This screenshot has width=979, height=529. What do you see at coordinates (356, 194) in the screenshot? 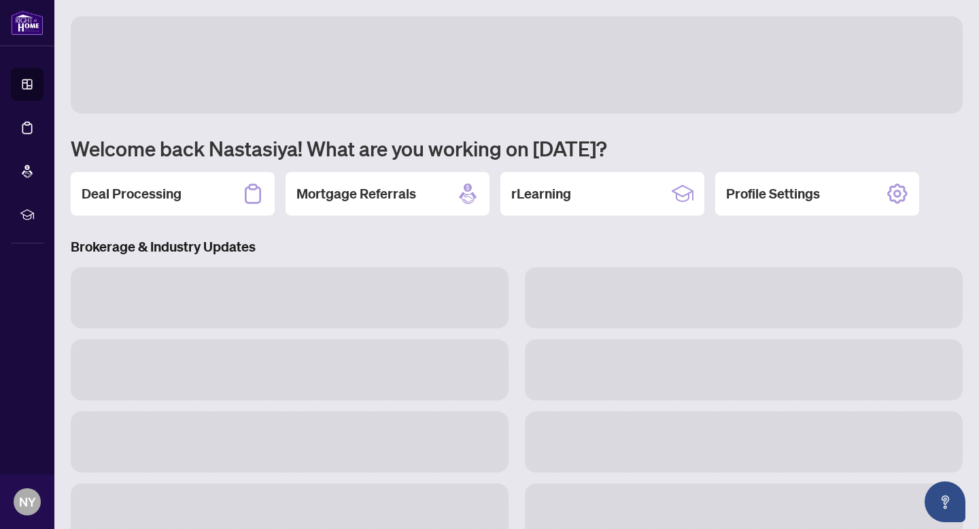
I see `h2: Mortgage Referrals` at bounding box center [356, 194].